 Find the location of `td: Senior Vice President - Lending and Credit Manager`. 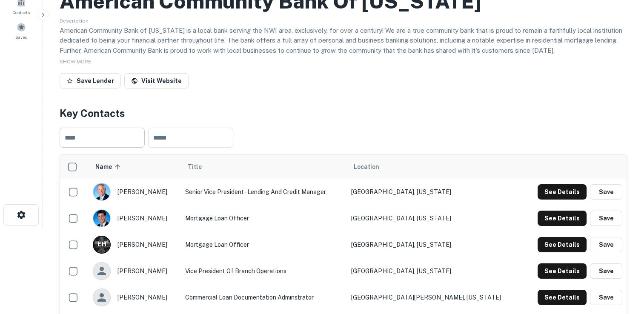

td: Senior Vice President - Lending and Credit Manager is located at coordinates (264, 192).